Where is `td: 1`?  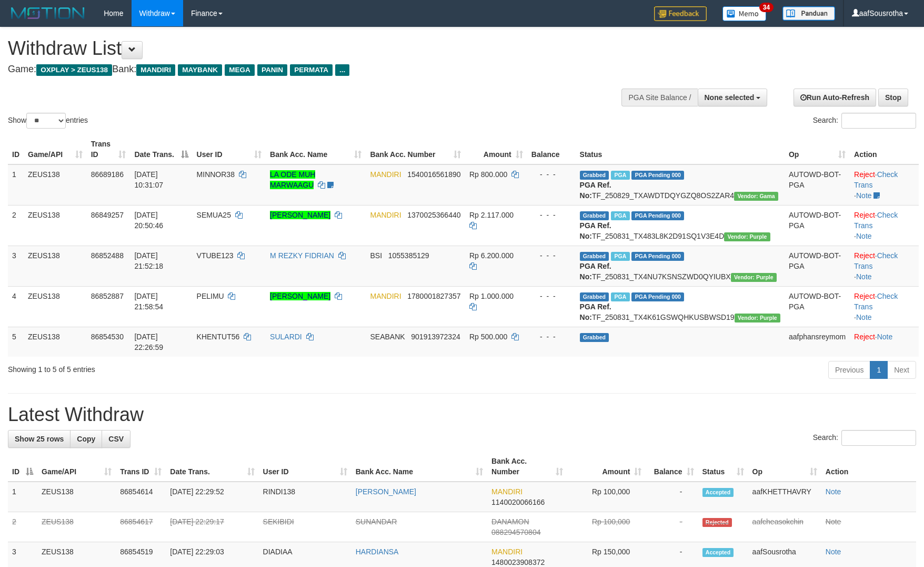 td: 1 is located at coordinates (22, 497).